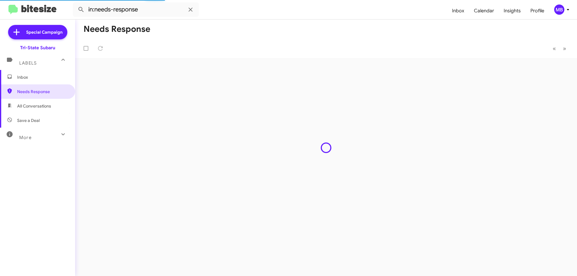  Describe the element at coordinates (136, 10) in the screenshot. I see `input: Search` at that location.